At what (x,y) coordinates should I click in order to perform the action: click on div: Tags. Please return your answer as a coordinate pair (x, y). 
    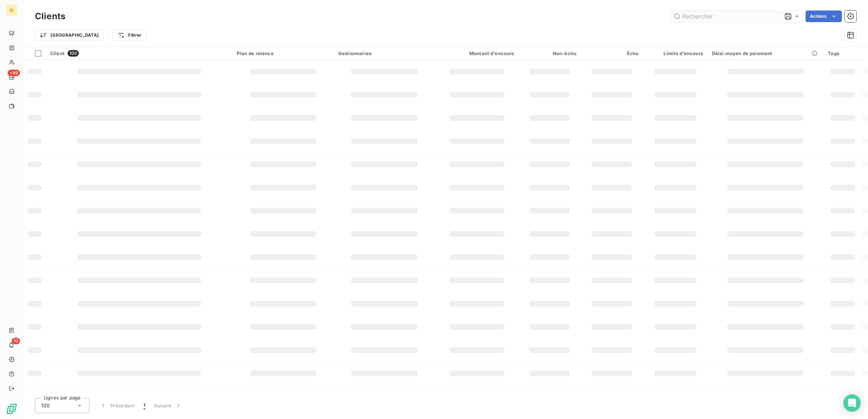
    Looking at the image, I should click on (843, 53).